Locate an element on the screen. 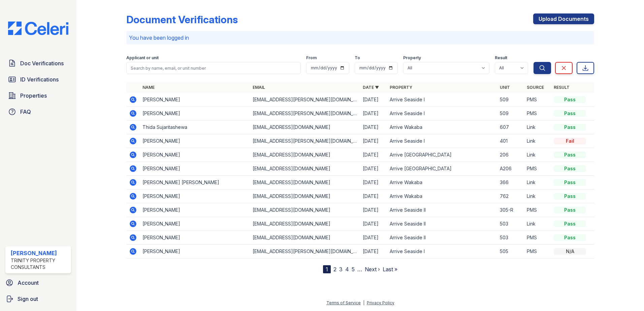 This screenshot has height=311, width=644. td: 401 is located at coordinates (511, 141).